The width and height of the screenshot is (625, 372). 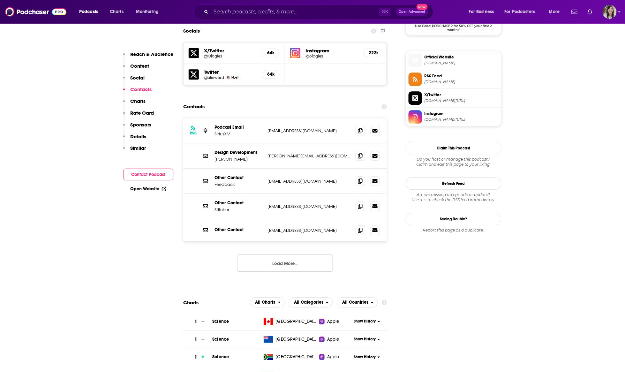 I want to click on span: Monitoring, so click(x=147, y=12).